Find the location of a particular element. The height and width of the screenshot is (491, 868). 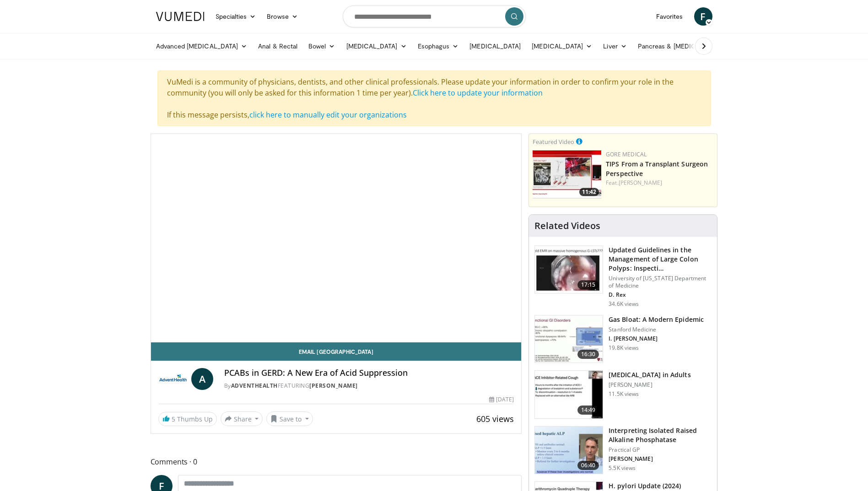

p: 19.8K views is located at coordinates (624, 348).